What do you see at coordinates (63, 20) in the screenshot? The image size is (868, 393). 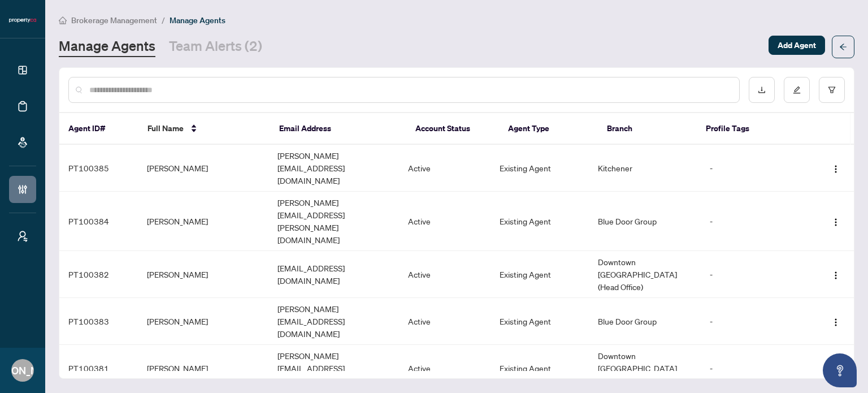 I see `span: home` at bounding box center [63, 20].